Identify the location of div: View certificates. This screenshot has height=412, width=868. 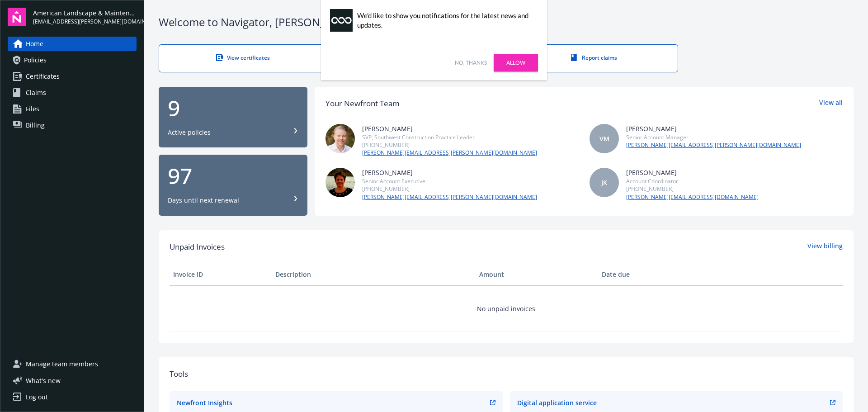
(243, 57).